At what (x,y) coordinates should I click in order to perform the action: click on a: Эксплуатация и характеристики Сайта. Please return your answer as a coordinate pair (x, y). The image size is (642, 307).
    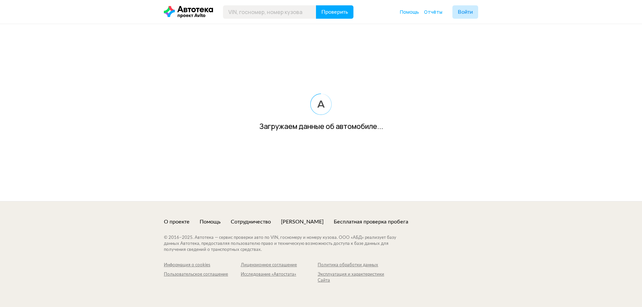
    Looking at the image, I should click on (356, 278).